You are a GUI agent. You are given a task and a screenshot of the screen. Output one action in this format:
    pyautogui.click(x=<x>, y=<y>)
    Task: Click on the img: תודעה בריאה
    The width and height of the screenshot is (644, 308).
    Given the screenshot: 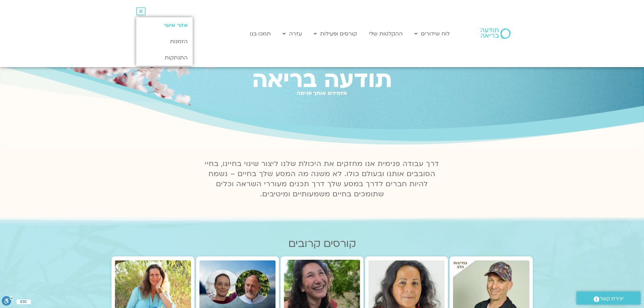 What is the action you would take?
    pyautogui.click(x=495, y=34)
    